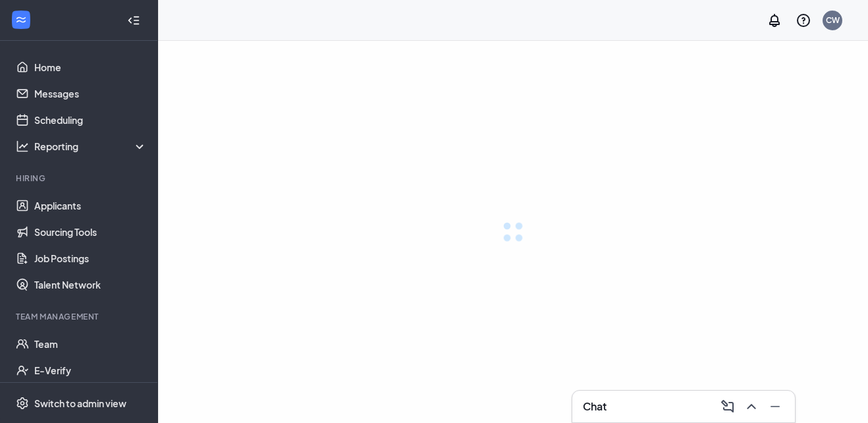 The height and width of the screenshot is (423, 868). What do you see at coordinates (81, 403) in the screenshot?
I see `div: Switch to admin view` at bounding box center [81, 403].